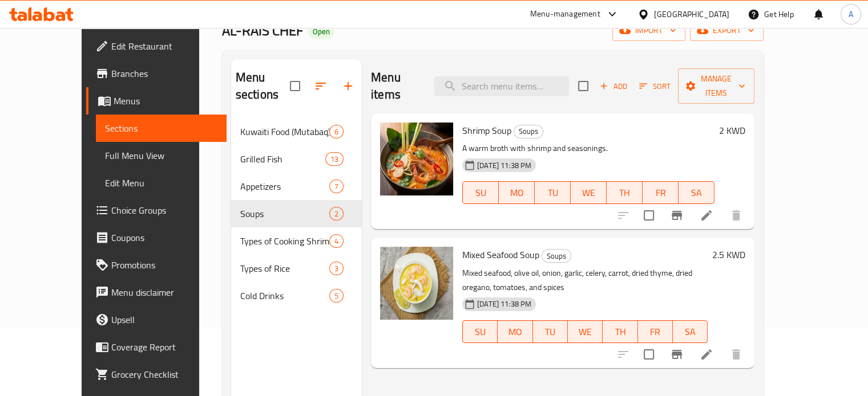 The image size is (868, 396). Describe the element at coordinates (613, 86) in the screenshot. I see `span: Add item` at that location.